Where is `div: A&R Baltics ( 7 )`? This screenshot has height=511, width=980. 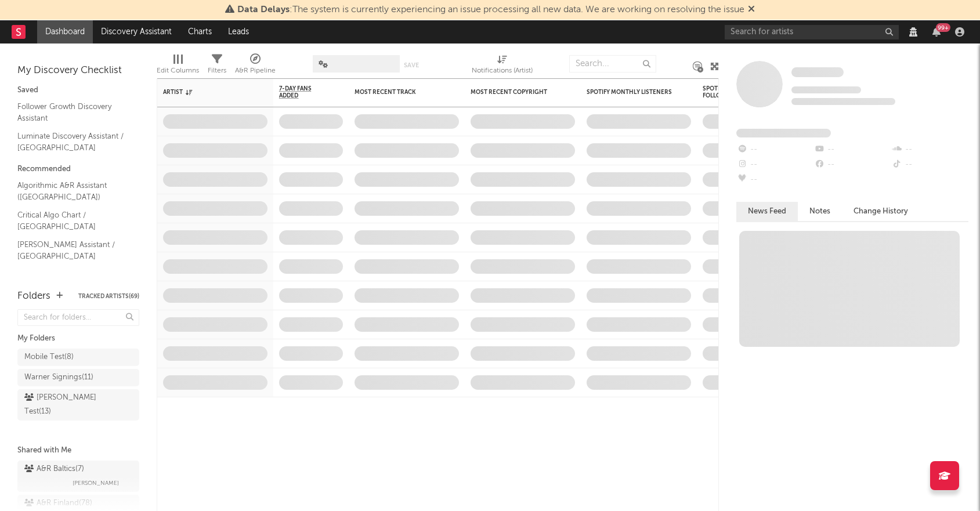 div: A&R Baltics ( 7 ) is located at coordinates (54, 469).